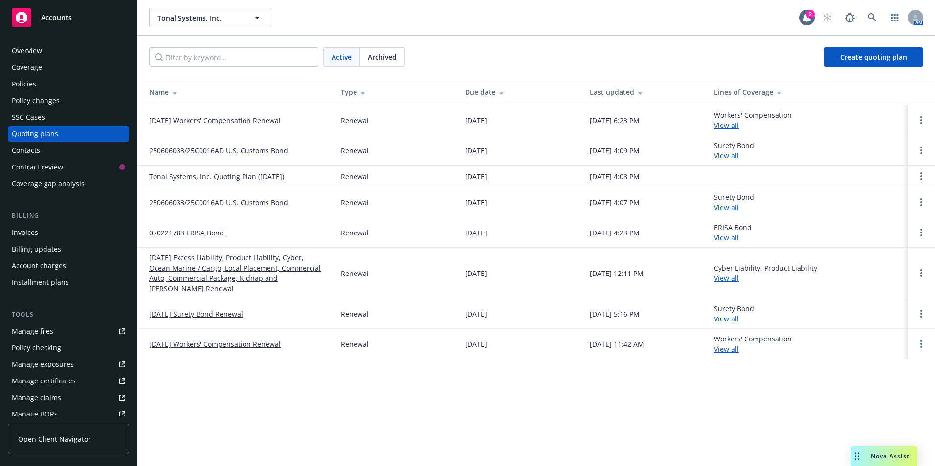 The image size is (935, 466). I want to click on div: Due date, so click(519, 92).